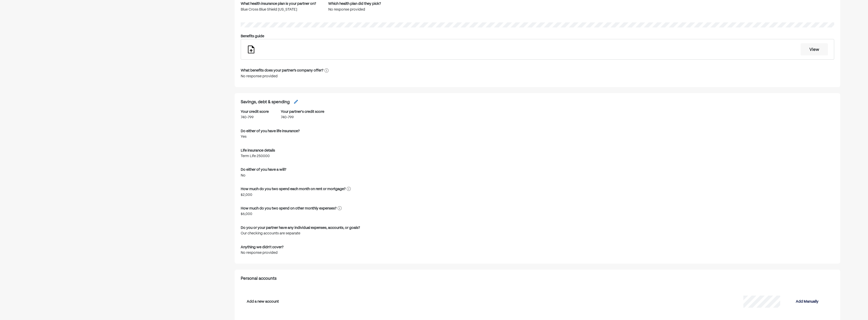  I want to click on div: What benefits does your partner’s company offer?, so click(282, 71).